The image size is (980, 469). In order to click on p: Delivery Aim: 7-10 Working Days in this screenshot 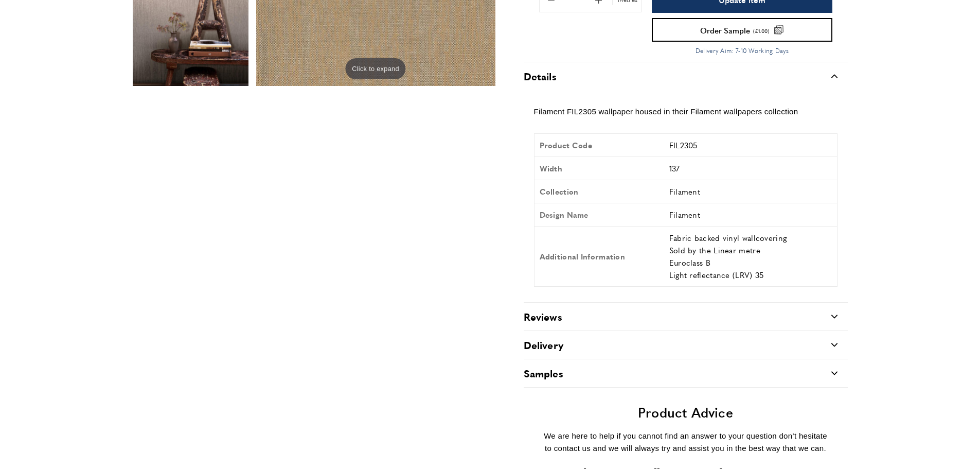, I will do `click(742, 50)`.